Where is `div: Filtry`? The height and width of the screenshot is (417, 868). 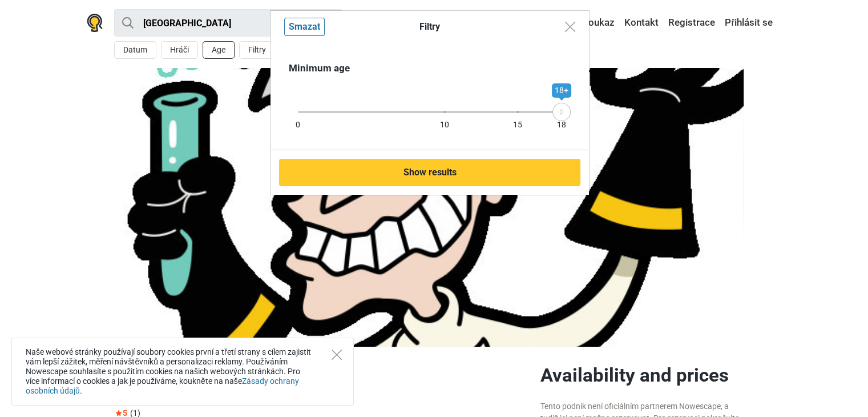
div: Filtry is located at coordinates (430, 27).